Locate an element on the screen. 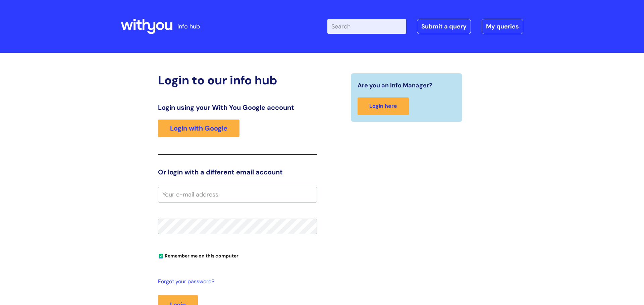  a: My queries is located at coordinates (502, 27).